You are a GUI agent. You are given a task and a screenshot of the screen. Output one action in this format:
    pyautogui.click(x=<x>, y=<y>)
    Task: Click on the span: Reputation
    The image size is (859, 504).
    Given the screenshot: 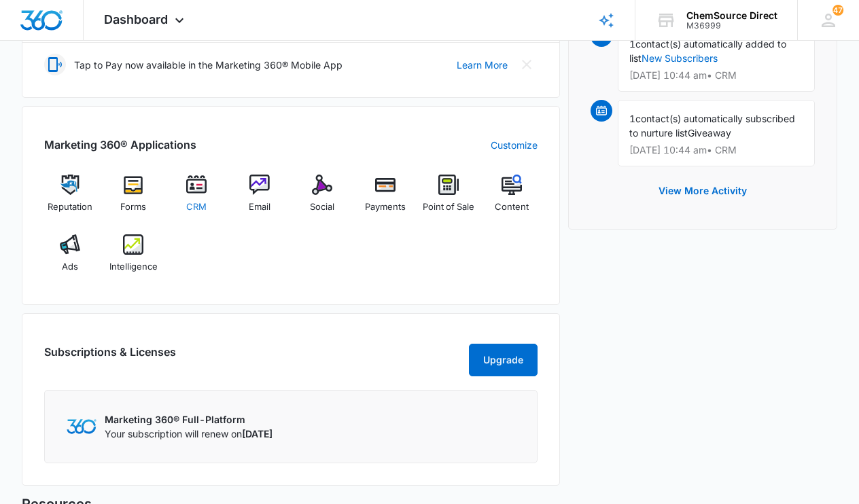 What is the action you would take?
    pyautogui.click(x=70, y=207)
    